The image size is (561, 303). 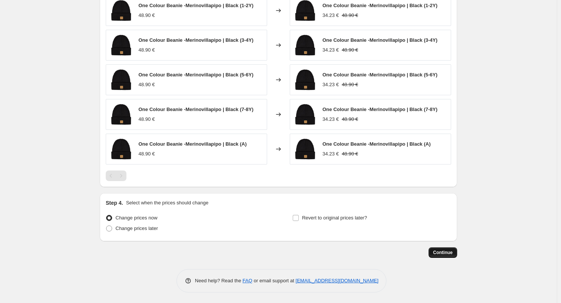 What do you see at coordinates (114, 203) in the screenshot?
I see `h2: Step 4.` at bounding box center [114, 203].